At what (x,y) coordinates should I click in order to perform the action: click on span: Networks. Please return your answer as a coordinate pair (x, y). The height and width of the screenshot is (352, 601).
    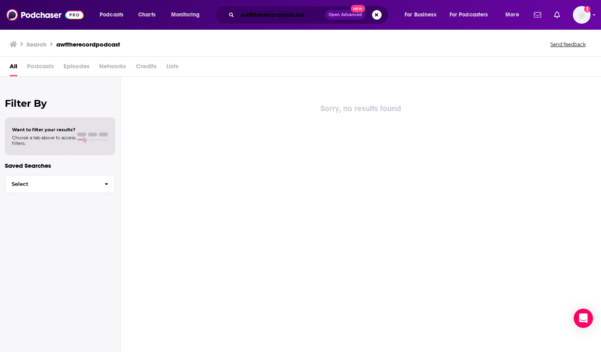
    Looking at the image, I should click on (112, 68).